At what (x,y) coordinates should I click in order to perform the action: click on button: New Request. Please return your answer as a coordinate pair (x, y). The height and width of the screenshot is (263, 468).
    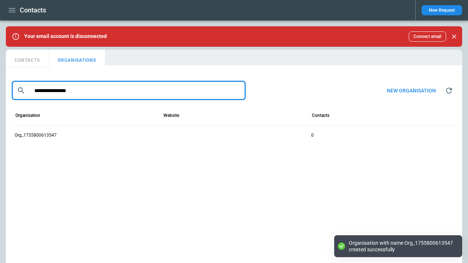
    Looking at the image, I should click on (442, 10).